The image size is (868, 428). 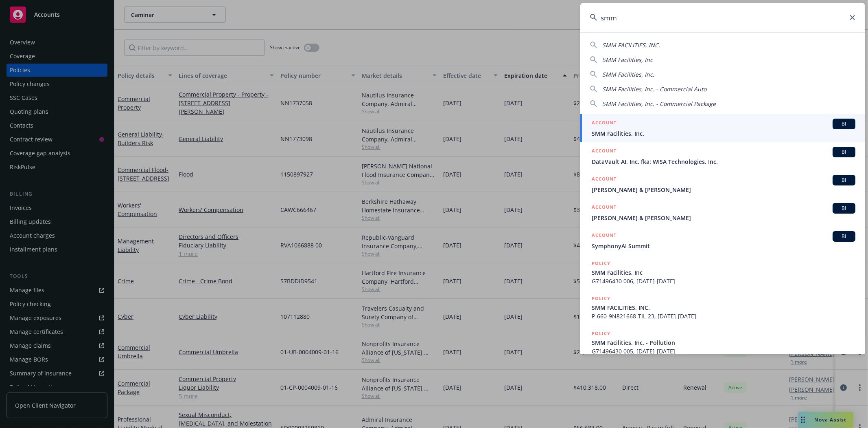 What do you see at coordinates (722, 17) in the screenshot?
I see `input: Search...` at bounding box center [722, 17].